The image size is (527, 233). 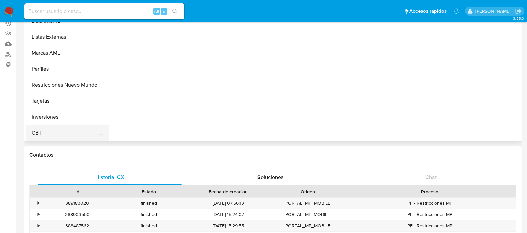 I want to click on p: yanina.loff@mercadolibre.com, so click(x=494, y=11).